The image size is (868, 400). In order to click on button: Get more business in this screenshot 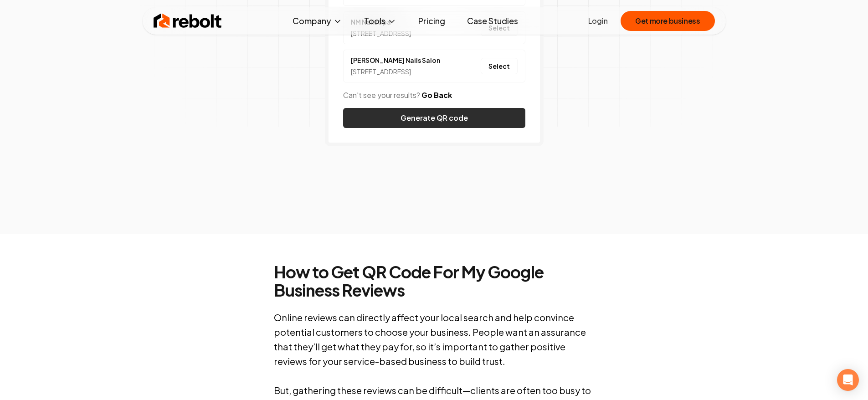, I will do `click(668, 21)`.